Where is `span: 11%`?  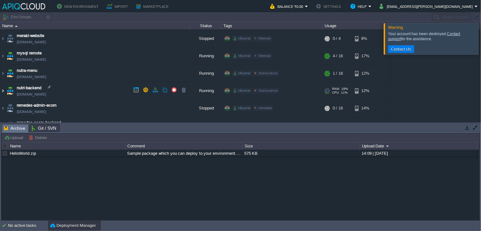 span: 11% is located at coordinates (344, 93).